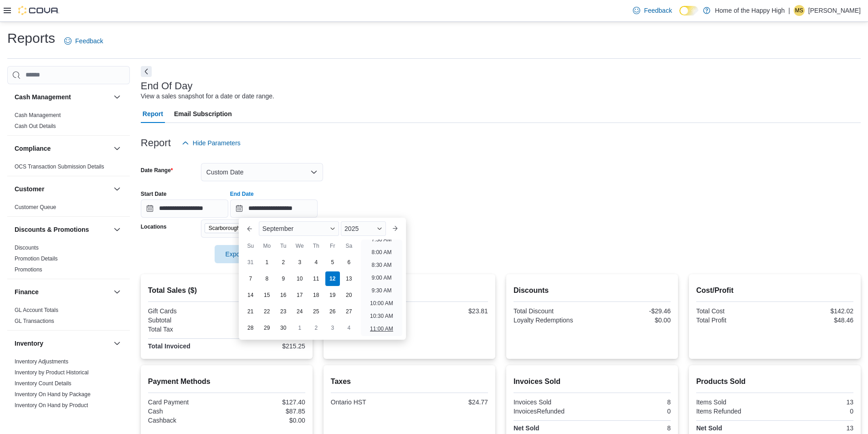  I want to click on button: Customer, so click(62, 189).